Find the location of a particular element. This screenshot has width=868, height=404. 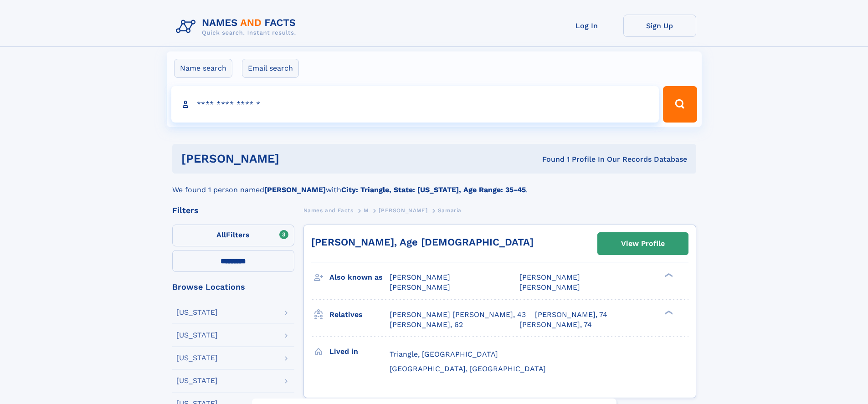

span: Samaria is located at coordinates (450, 211).